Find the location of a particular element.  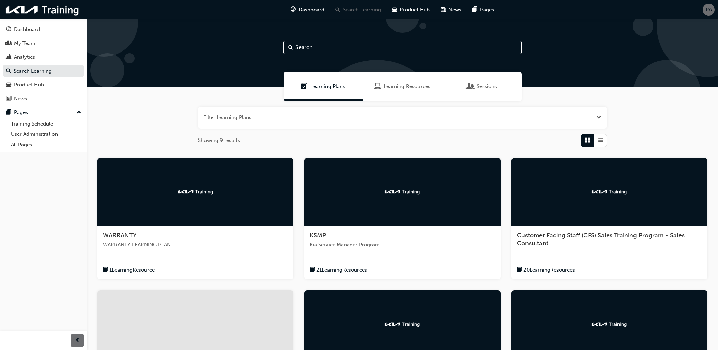

span: Showing 9 results is located at coordinates (219, 140).